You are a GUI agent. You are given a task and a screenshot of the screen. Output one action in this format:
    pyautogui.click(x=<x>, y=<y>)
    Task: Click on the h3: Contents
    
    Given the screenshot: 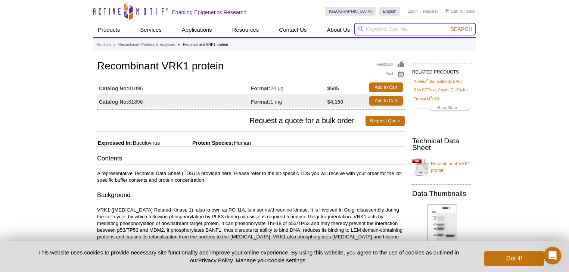 What is the action you would take?
    pyautogui.click(x=251, y=159)
    